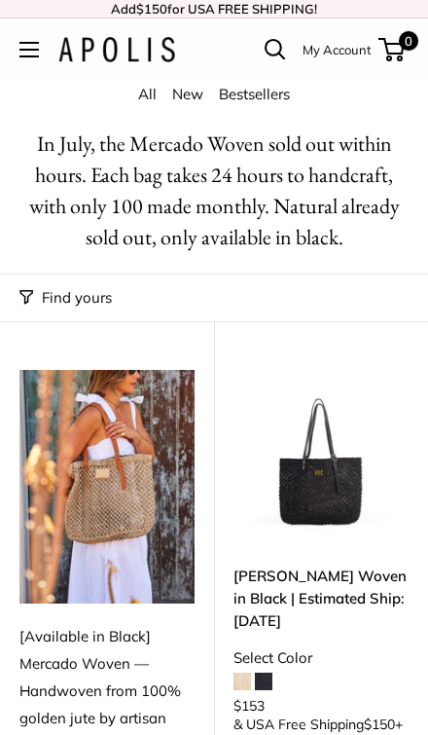  Describe the element at coordinates (188, 93) in the screenshot. I see `a: New` at that location.